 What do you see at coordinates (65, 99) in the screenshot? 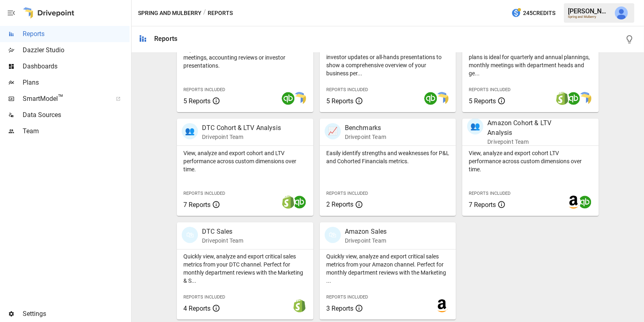
I see `span: SmartModel` at bounding box center [65, 99].